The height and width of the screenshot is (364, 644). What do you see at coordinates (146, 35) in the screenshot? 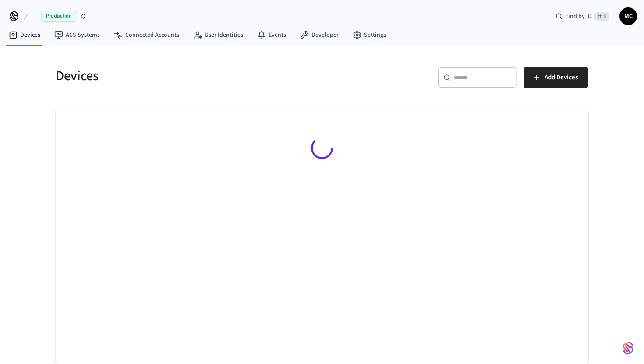
I see `a: Connected Accounts` at bounding box center [146, 35].